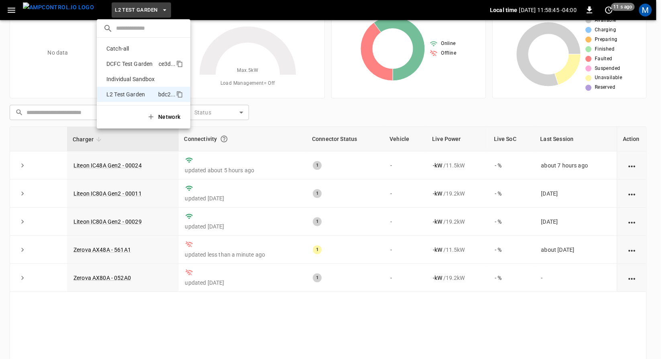 The width and height of the screenshot is (661, 359). I want to click on button: Network, so click(165, 117).